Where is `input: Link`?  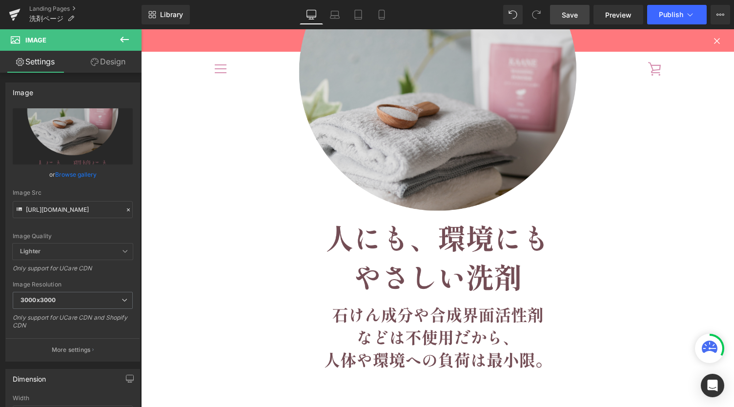 input: Link is located at coordinates (73, 209).